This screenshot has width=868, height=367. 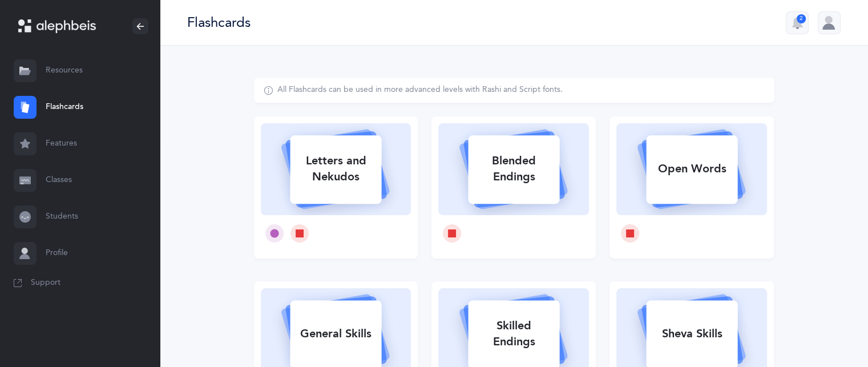 What do you see at coordinates (801, 19) in the screenshot?
I see `div: 2` at bounding box center [801, 19].